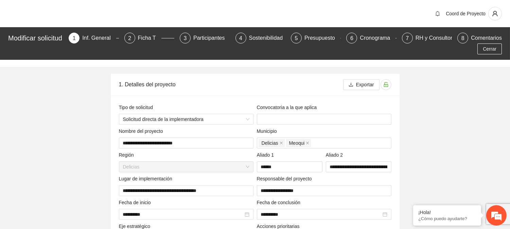  Describe the element at coordinates (269, 38) in the screenshot. I see `div: Sostenibilidad` at that location.